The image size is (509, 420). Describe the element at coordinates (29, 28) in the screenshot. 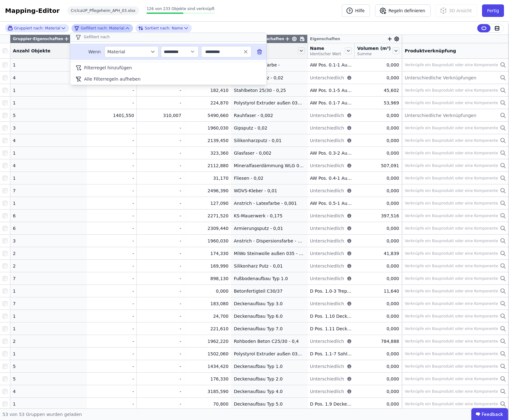

I see `span: Gruppiert nach:` at that location.